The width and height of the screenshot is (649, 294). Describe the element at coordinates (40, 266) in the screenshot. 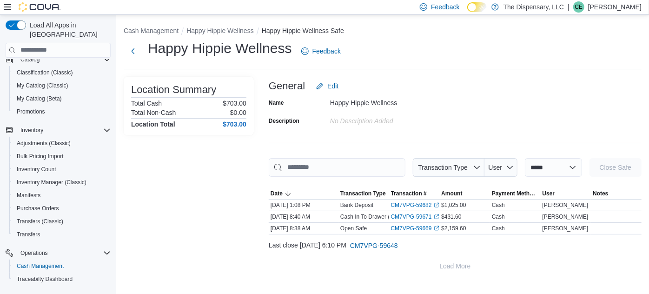

I see `a: Cash Management` at that location.